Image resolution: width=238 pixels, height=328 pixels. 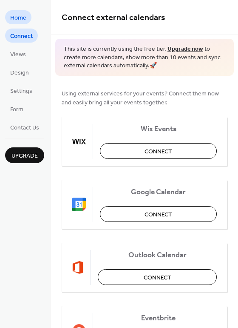 I want to click on span: Home, so click(x=18, y=18).